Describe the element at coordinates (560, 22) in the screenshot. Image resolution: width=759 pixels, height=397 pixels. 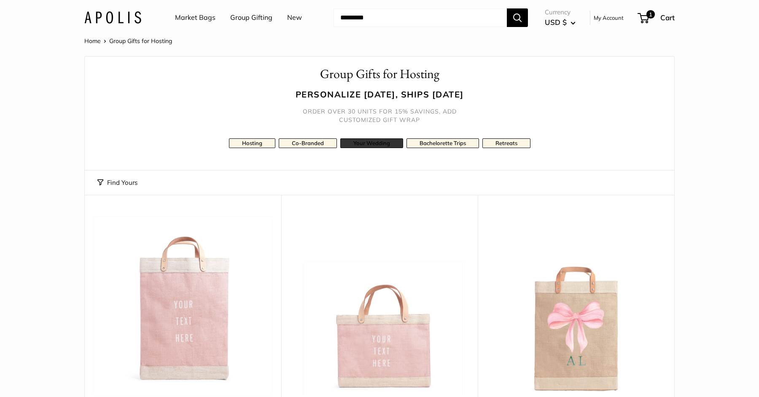
I see `button: USD $` at that location.